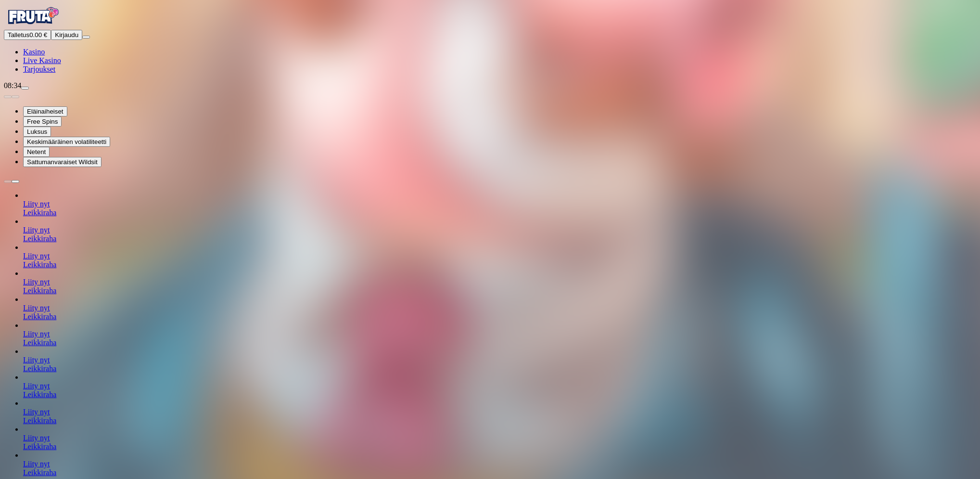 This screenshot has width=980, height=479. I want to click on a: poker-chip iconLive Kasino, so click(42, 61).